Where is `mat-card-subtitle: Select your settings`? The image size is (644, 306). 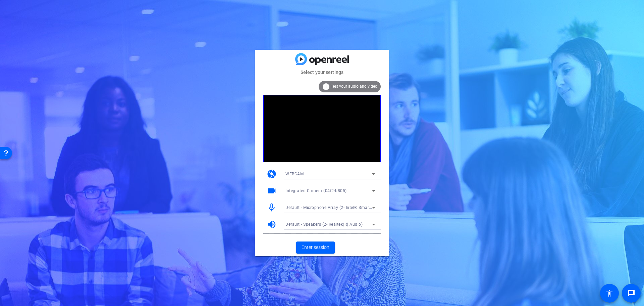 mat-card-subtitle: Select your settings is located at coordinates (322, 72).